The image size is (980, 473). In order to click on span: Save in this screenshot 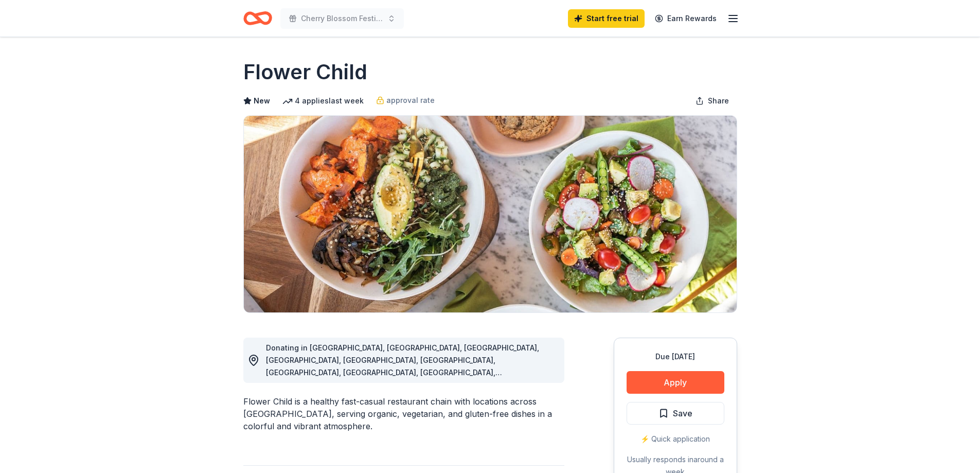, I will do `click(682, 413)`.